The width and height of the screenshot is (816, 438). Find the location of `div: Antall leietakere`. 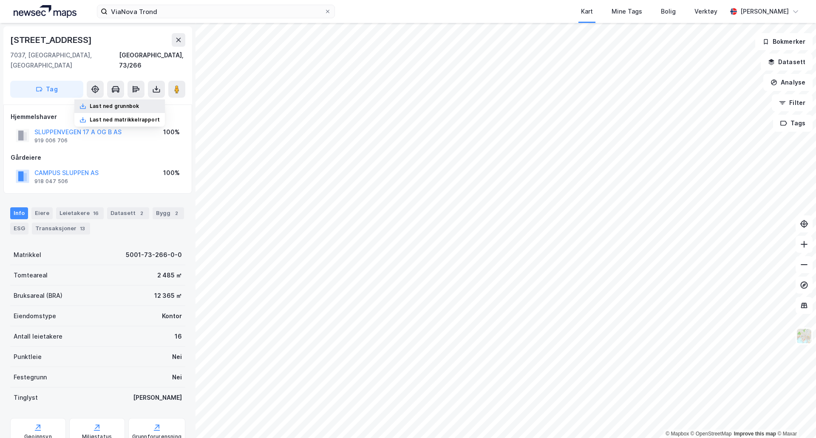

div: Antall leietakere is located at coordinates (38, 337).